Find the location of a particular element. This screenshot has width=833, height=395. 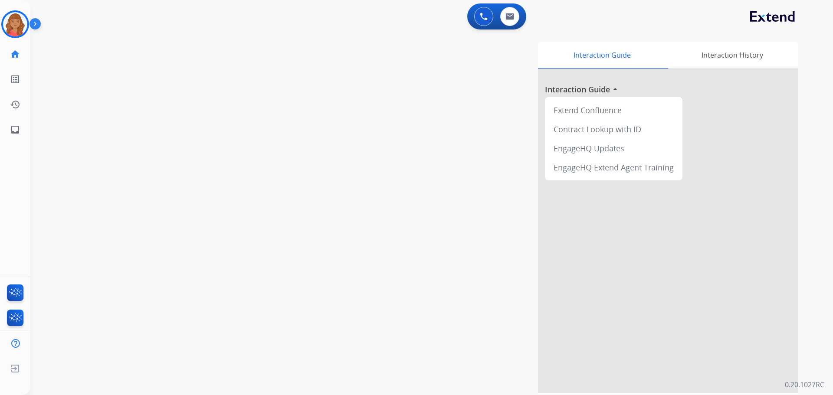

div: Interaction Guide is located at coordinates (602, 55).